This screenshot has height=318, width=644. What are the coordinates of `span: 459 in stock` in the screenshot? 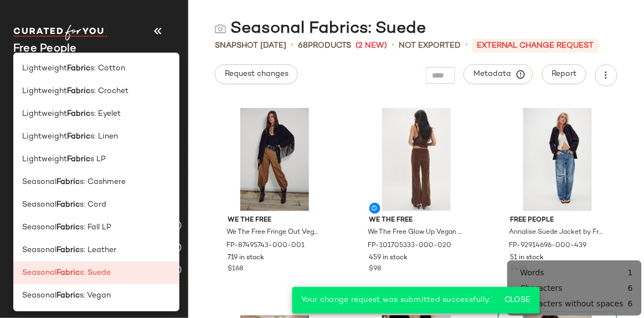 It's located at (389, 258).